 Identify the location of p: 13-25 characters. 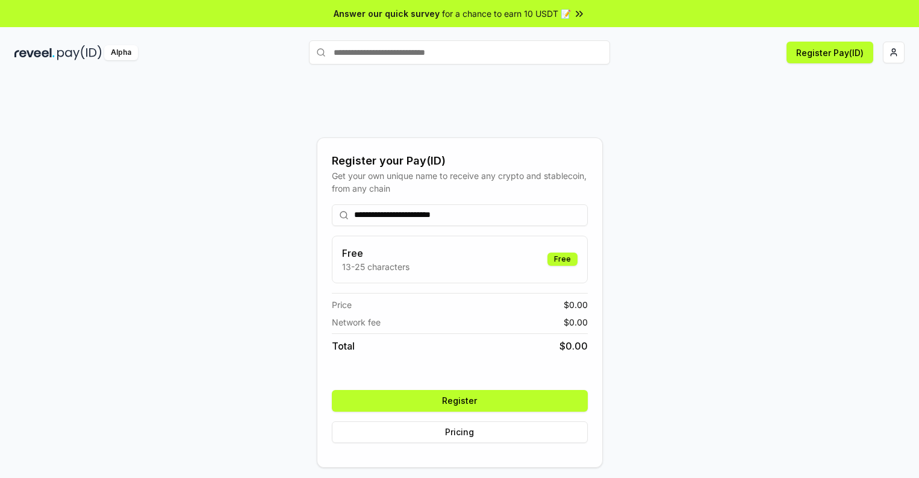
(376, 266).